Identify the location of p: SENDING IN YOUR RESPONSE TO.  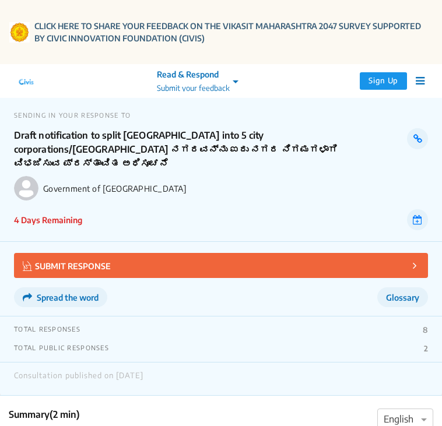
(221, 115).